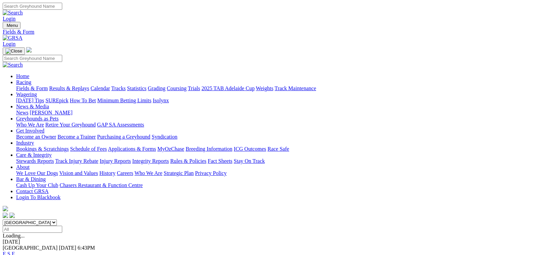 This screenshot has height=255, width=533. What do you see at coordinates (273, 149) in the screenshot?
I see `div: Industry` at bounding box center [273, 149].